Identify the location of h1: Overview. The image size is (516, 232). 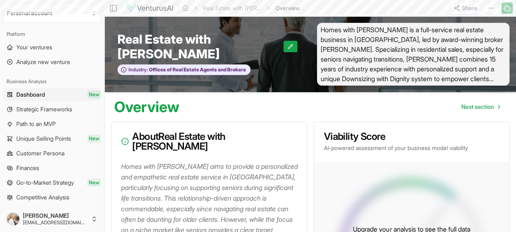
(147, 107).